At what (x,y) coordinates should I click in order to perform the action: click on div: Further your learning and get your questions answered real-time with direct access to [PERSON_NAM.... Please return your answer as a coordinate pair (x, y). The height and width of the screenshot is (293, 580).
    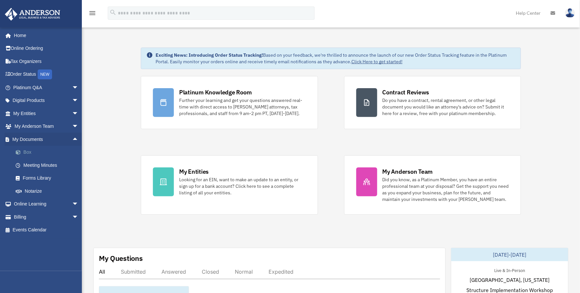
    Looking at the image, I should click on (242, 107).